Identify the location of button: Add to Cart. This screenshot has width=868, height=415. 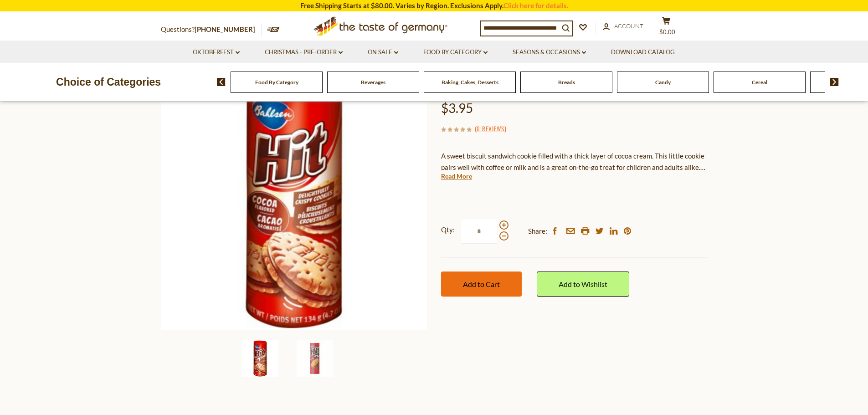
(481, 283).